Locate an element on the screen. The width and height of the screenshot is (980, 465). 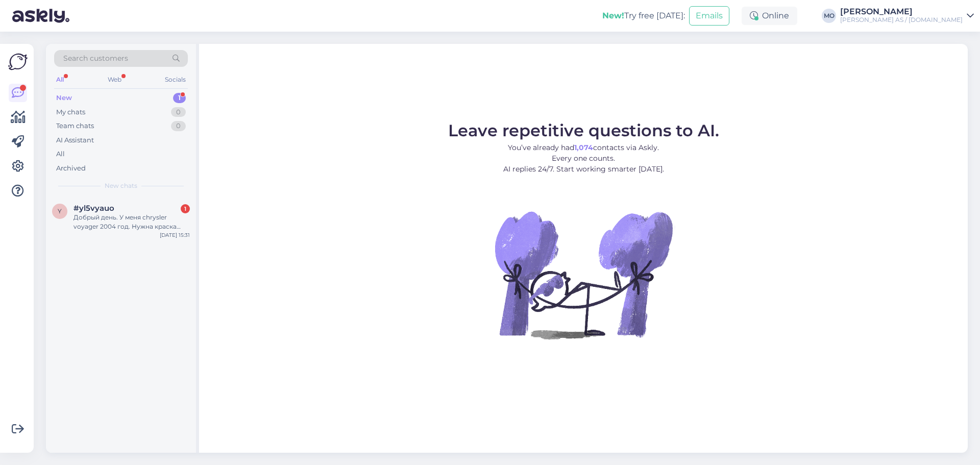
img: No Chat active is located at coordinates (584, 275).